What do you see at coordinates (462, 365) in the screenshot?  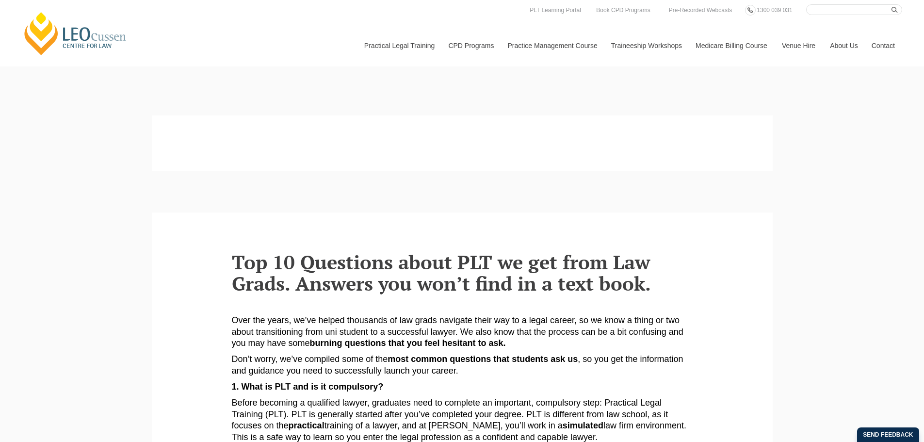 I see `p: Don’t worry, we’ve compiled some of the , so you get the information and guidance you need to suc...` at bounding box center [462, 365].